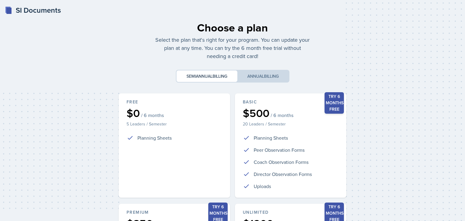  What do you see at coordinates (262, 187) in the screenshot?
I see `p: Uploads` at bounding box center [262, 187].